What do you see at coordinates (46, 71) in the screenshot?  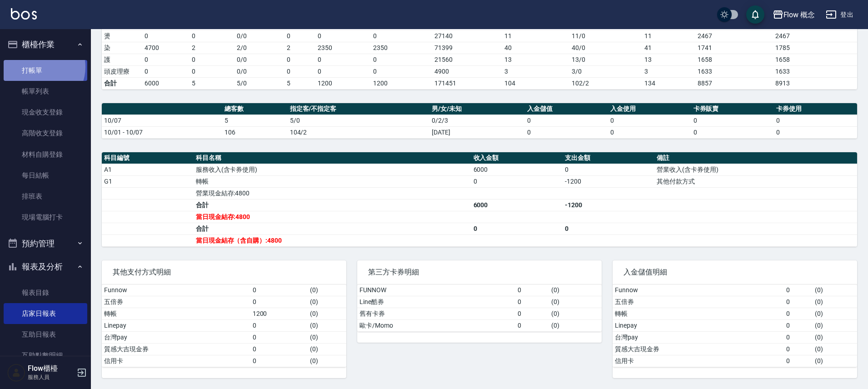 I see `a: 打帳單` at bounding box center [46, 71].